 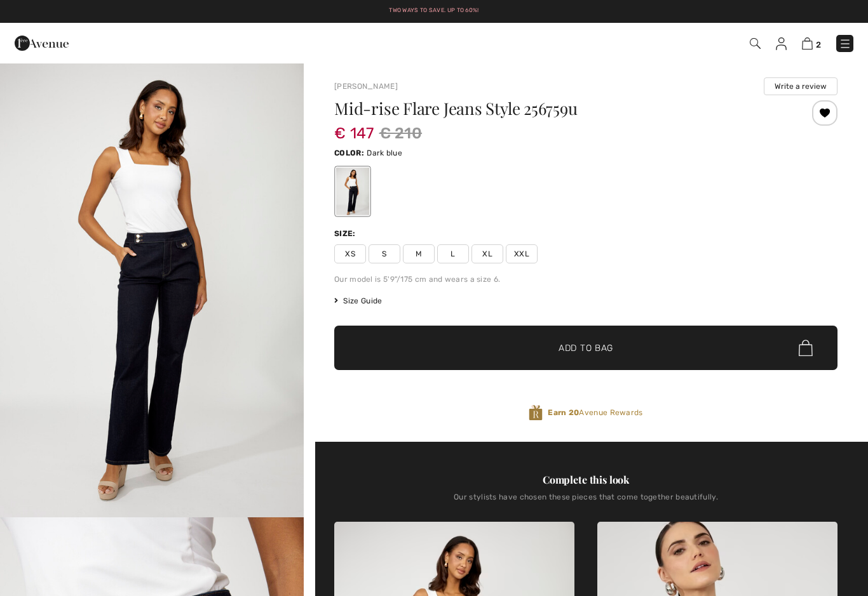 I want to click on img: Shopping Bag, so click(x=806, y=43).